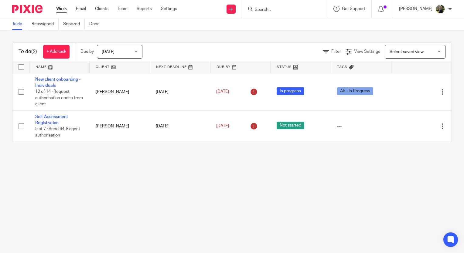  What do you see at coordinates (441, 9) in the screenshot?
I see `img: ACCOUNTING4EVERYTHING-9.jpg` at bounding box center [441, 9].